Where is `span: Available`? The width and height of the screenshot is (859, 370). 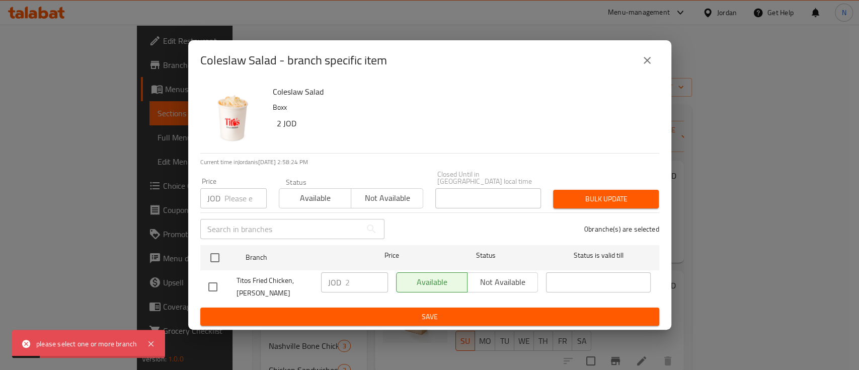
span: Available is located at coordinates (315, 198).